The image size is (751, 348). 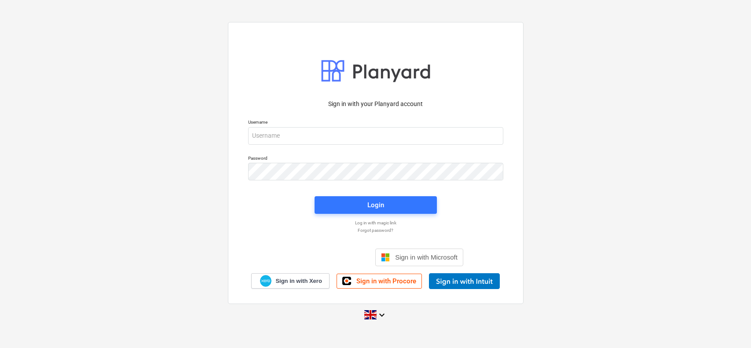 I want to click on button: Login, so click(x=376, y=205).